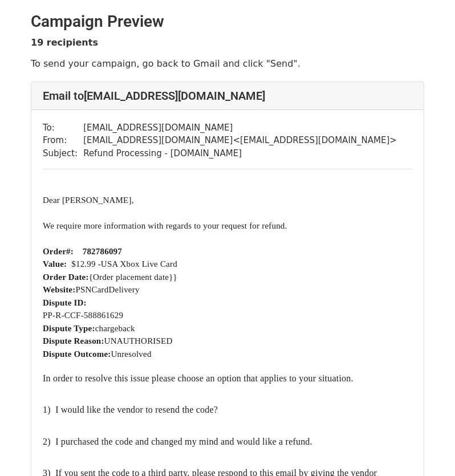 This screenshot has width=455, height=476. I want to click on p: To send your campaign, go back to Gmail and click "Send"., so click(227, 64).